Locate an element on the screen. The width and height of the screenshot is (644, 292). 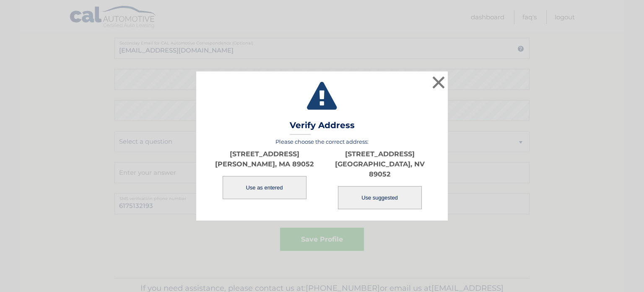
h3: Verify Address is located at coordinates (322, 127).